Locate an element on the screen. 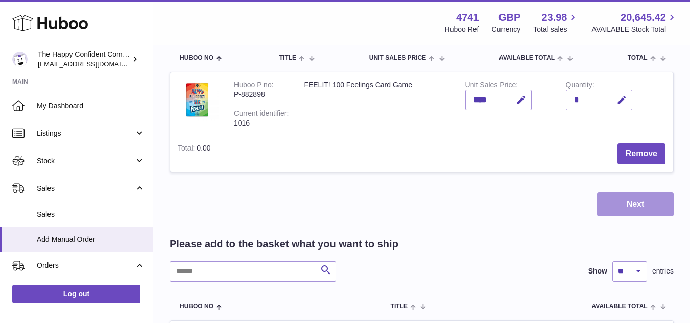  span: My Dashboard is located at coordinates (91, 106).